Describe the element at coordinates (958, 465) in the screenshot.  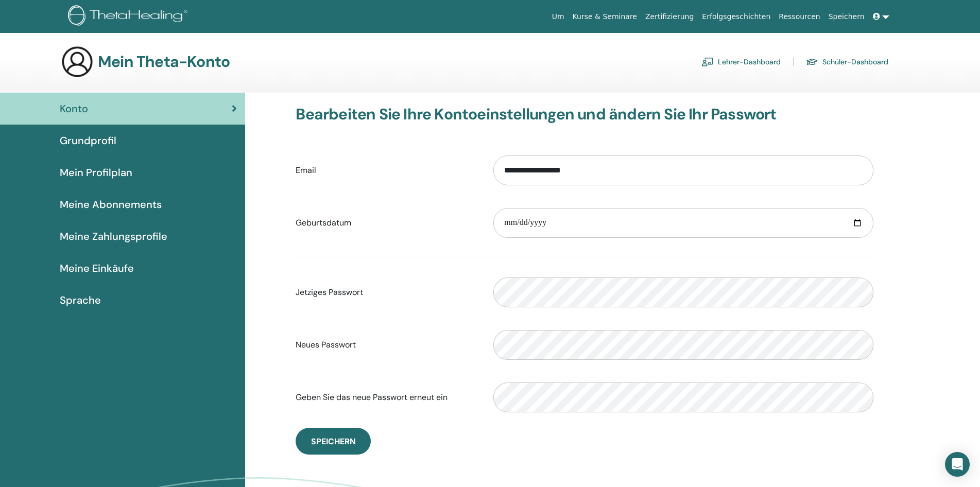
I see `div: Open Intercom Messenger` at that location.